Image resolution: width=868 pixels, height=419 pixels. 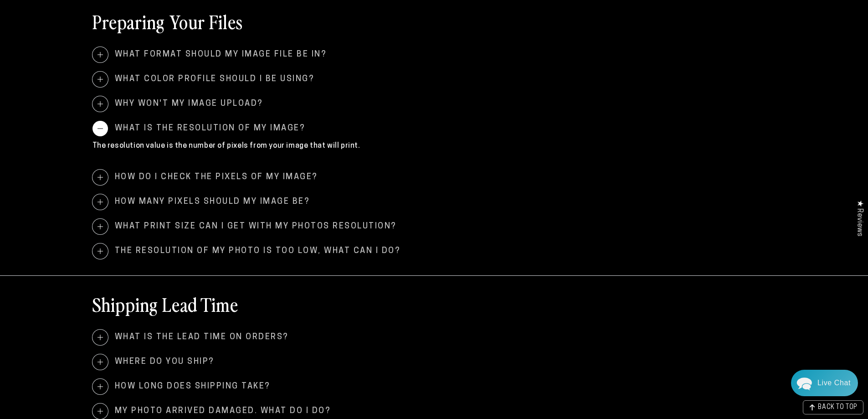 What do you see at coordinates (434, 104) in the screenshot?
I see `summary: Why won't my image upload?` at bounding box center [434, 104].